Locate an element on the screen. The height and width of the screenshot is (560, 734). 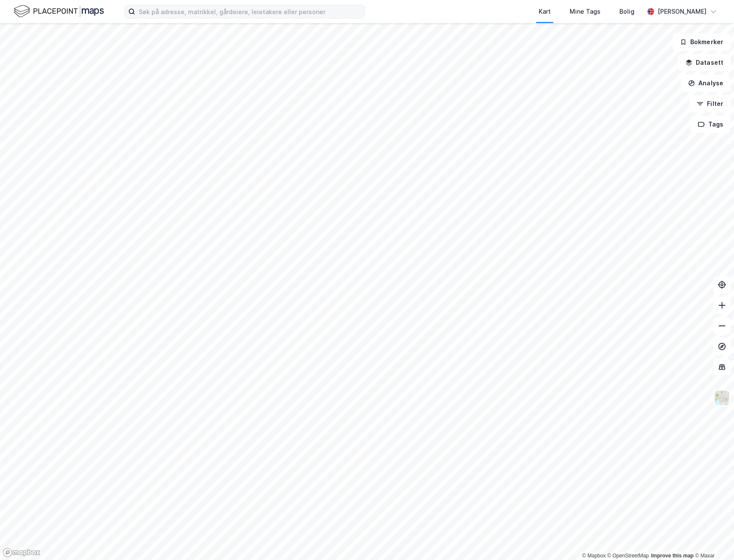
div: Bolig is located at coordinates (627, 12).